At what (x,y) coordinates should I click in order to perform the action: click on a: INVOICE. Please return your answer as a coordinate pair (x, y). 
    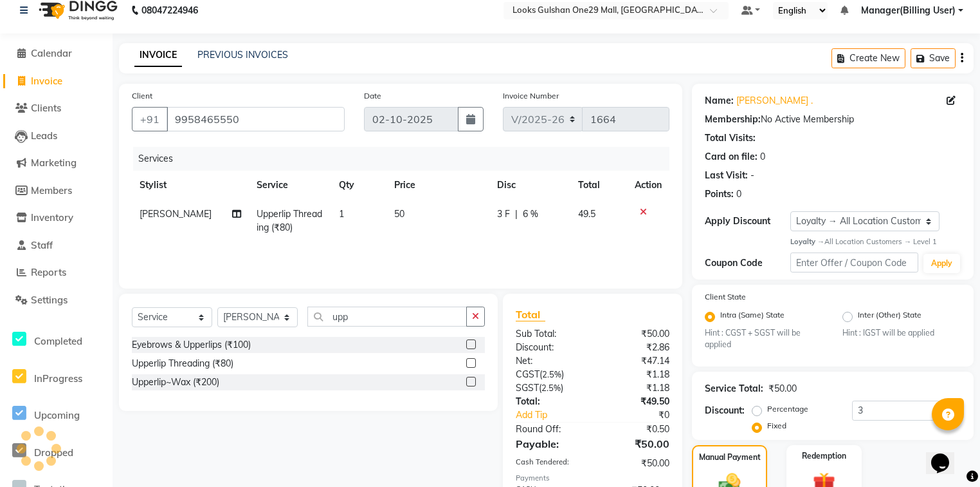
    Looking at the image, I should click on (158, 55).